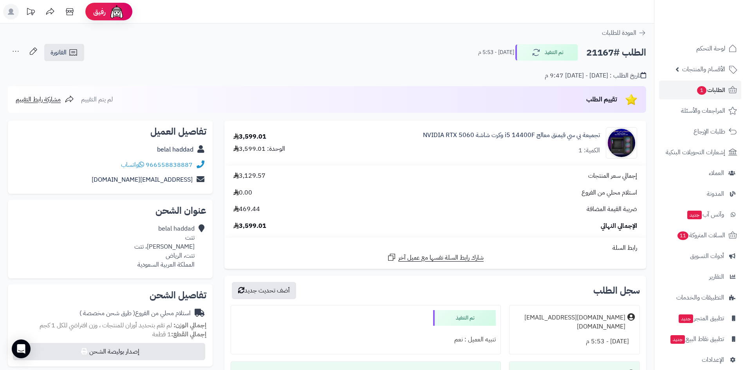 The width and height of the screenshot is (746, 370). Describe the element at coordinates (700, 215) in the screenshot. I see `a: وآتس آبجديد` at that location.